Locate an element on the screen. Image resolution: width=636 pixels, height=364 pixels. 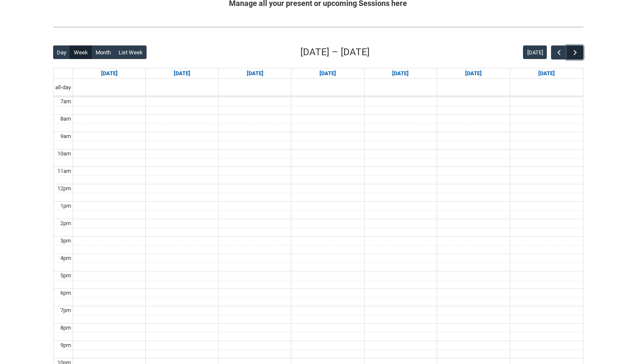
a: Go to September 16, 2025 is located at coordinates (255, 73).